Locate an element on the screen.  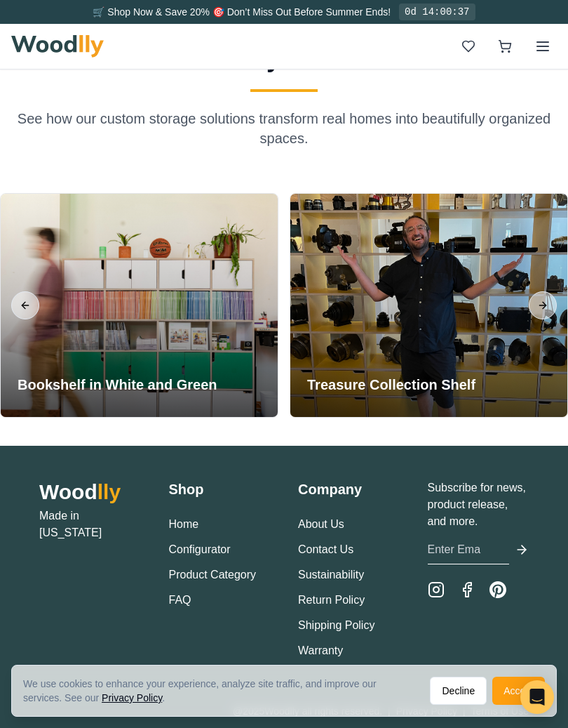
a: Sustainability is located at coordinates (331, 574).